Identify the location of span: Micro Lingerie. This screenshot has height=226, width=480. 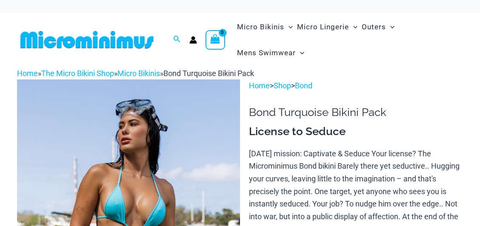
(323, 27).